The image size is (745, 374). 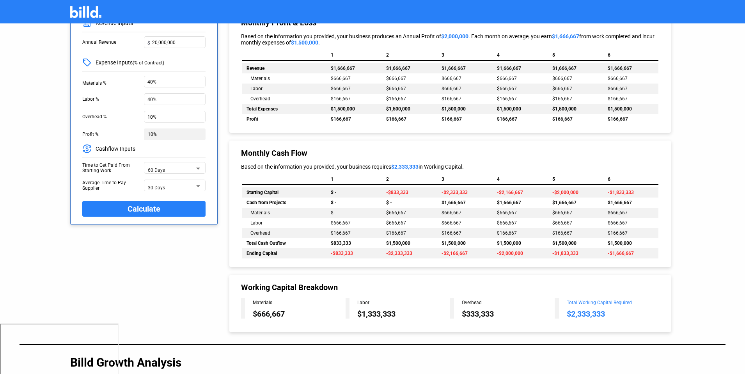 I want to click on div: Profit %, so click(x=113, y=134).